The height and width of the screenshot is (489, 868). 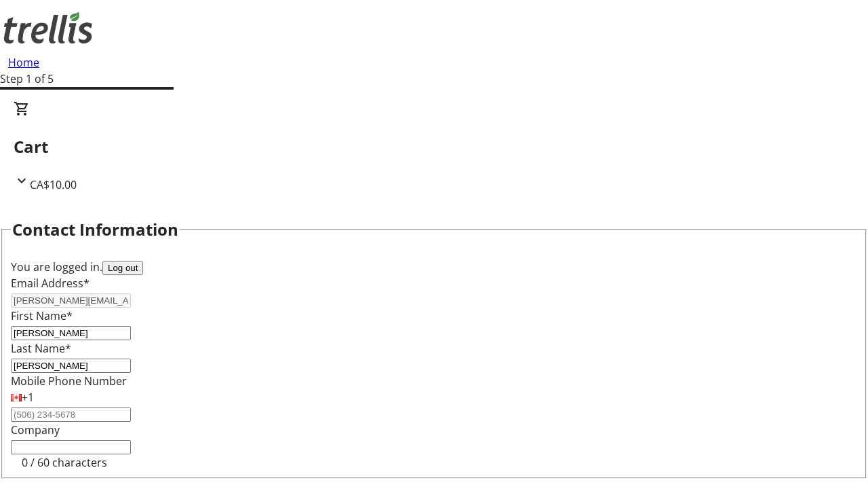 I want to click on div: You are logged in., so click(x=434, y=267).